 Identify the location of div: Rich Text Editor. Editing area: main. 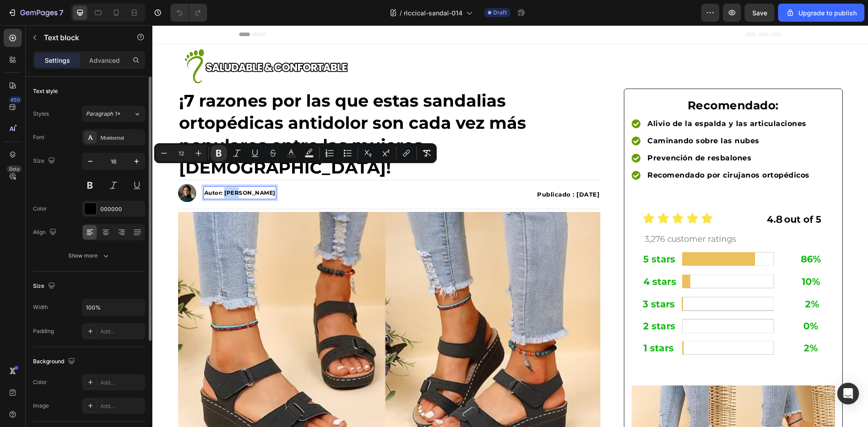
(87, 167).